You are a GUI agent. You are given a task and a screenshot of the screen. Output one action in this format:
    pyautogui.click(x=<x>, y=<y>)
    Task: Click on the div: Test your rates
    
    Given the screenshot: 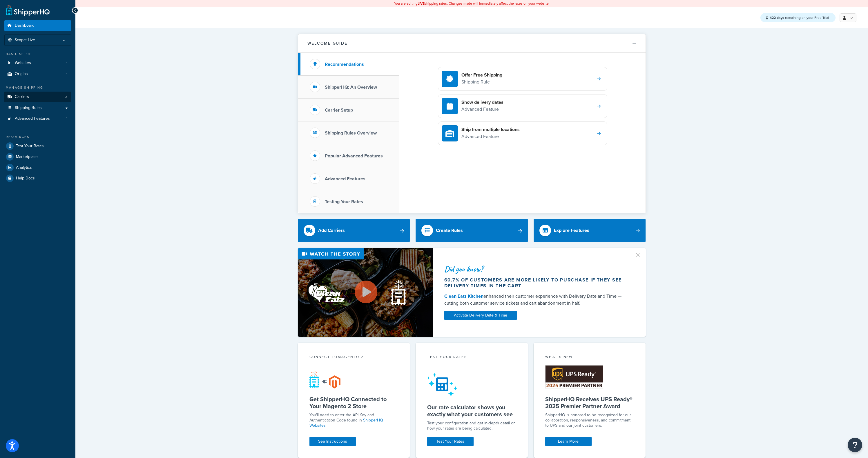 What is the action you would take?
    pyautogui.click(x=471, y=357)
    